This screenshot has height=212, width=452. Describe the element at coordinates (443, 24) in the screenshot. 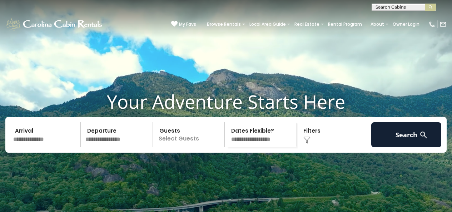

I see `img: mail-regular-white.png` at that location.